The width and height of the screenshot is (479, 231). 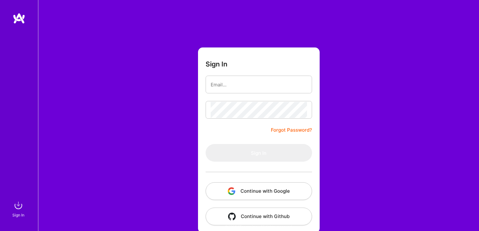 I want to click on div: Sign In, so click(x=18, y=215).